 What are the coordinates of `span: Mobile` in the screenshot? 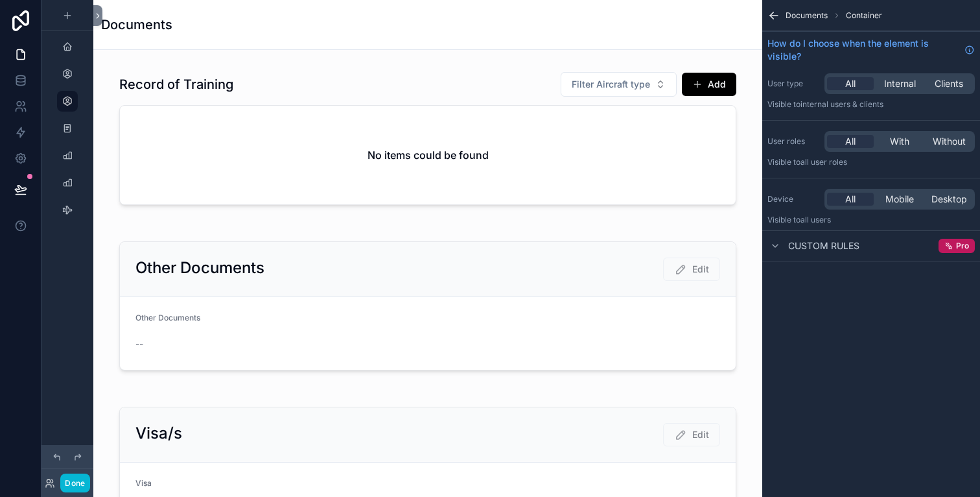 It's located at (900, 199).